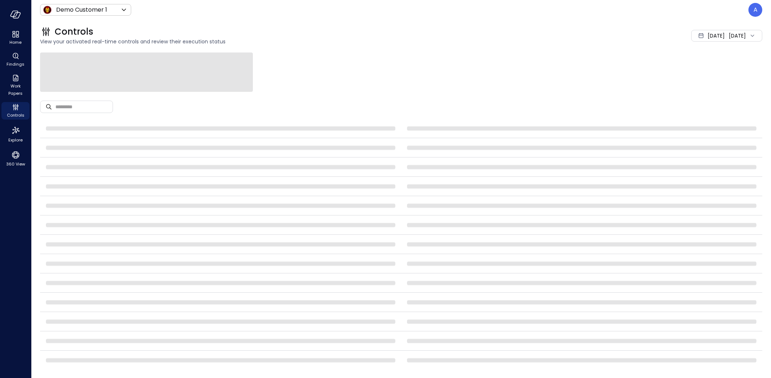 The height and width of the screenshot is (378, 771). What do you see at coordinates (15, 90) in the screenshot?
I see `span: Work Papers` at bounding box center [15, 90].